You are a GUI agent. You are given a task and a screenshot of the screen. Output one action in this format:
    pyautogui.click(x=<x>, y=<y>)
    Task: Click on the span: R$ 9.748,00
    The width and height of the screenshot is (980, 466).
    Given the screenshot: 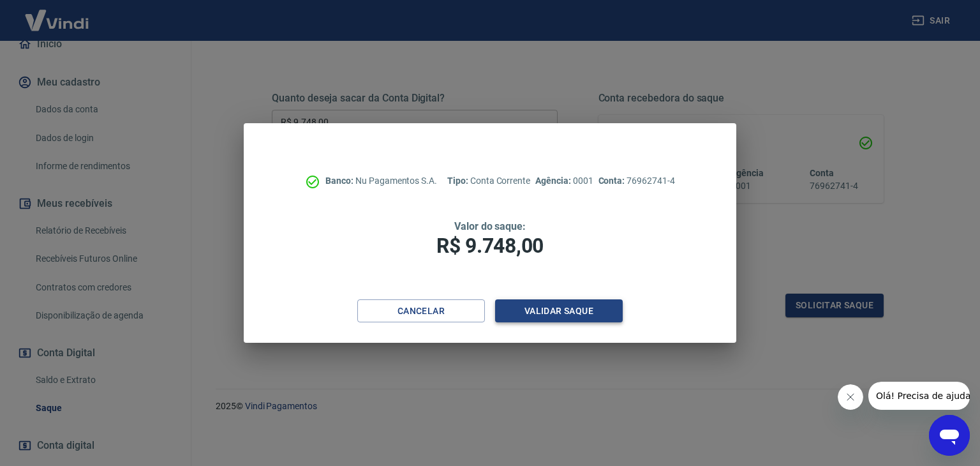 What is the action you would take?
    pyautogui.click(x=490, y=246)
    